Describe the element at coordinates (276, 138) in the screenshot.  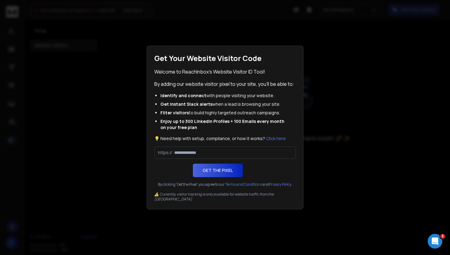
I see `a: Click here` at that location.